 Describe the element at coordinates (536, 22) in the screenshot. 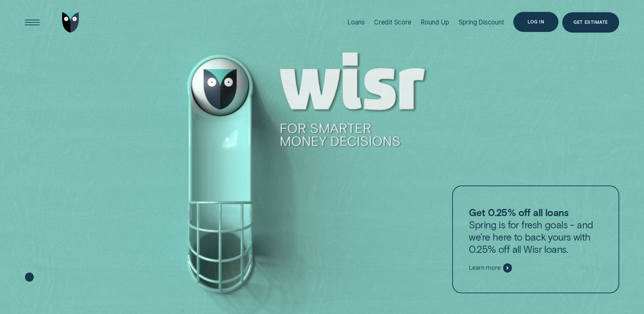

I see `button: Log in` at that location.